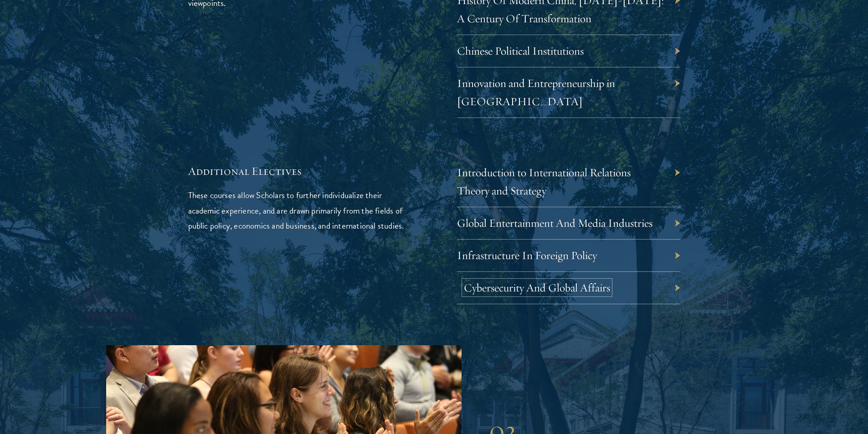 This screenshot has height=434, width=868. What do you see at coordinates (520, 51) in the screenshot?
I see `a: Chinese Political Institutions` at bounding box center [520, 51].